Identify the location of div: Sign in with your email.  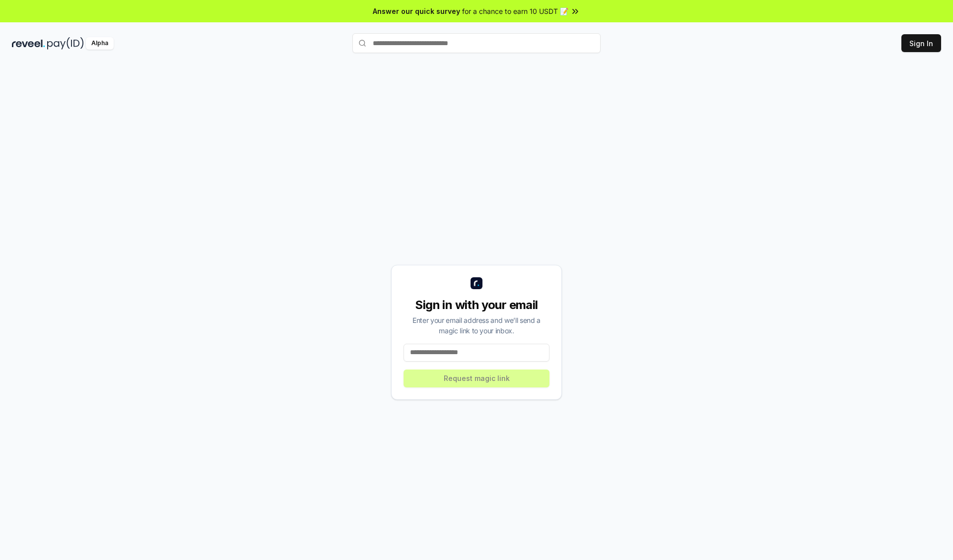
(476, 305).